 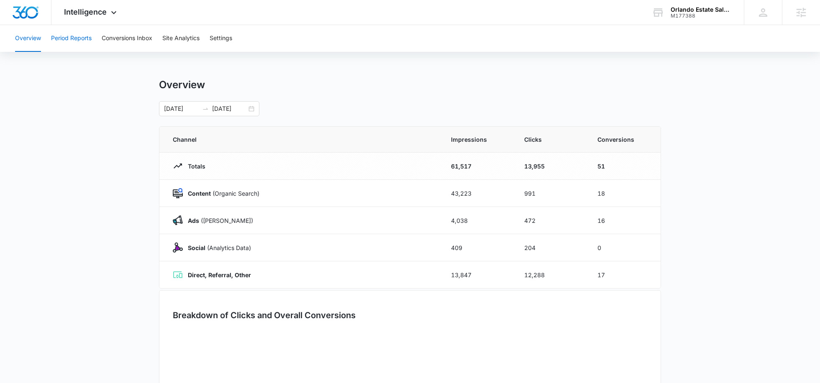 I want to click on td: 204, so click(x=551, y=248).